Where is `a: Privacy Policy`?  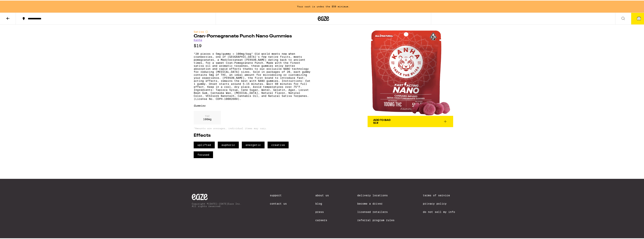 a: Privacy Policy is located at coordinates (439, 203).